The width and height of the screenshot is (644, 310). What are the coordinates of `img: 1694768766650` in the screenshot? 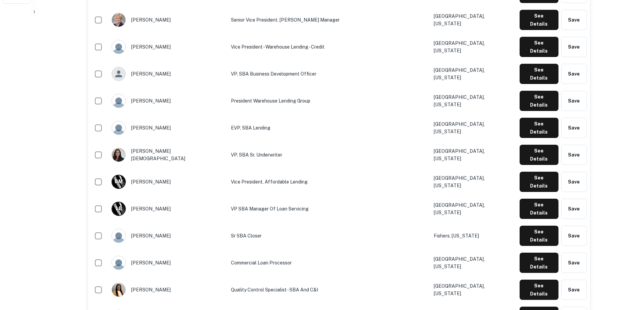 It's located at (119, 290).